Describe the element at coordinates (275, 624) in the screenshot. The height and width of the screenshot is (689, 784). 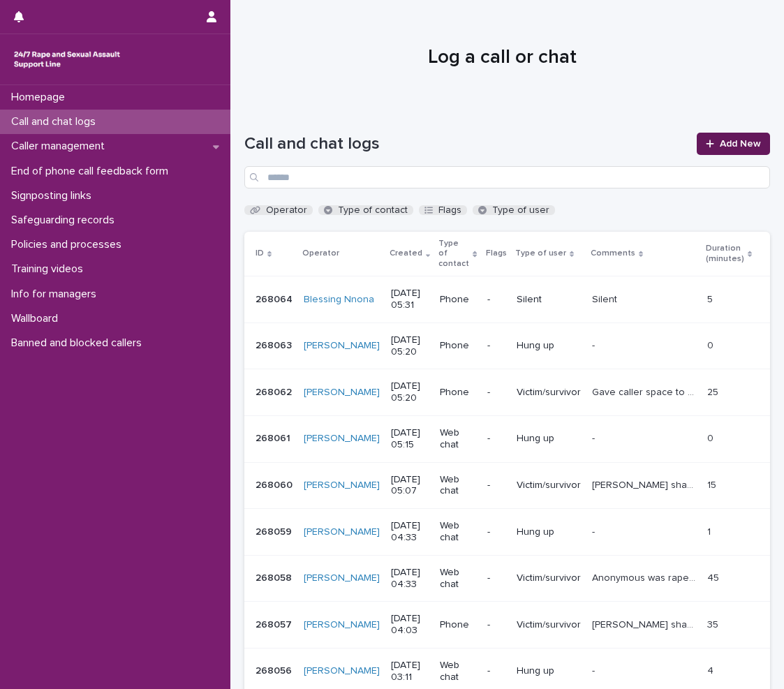
I see `p: 268057` at that location.